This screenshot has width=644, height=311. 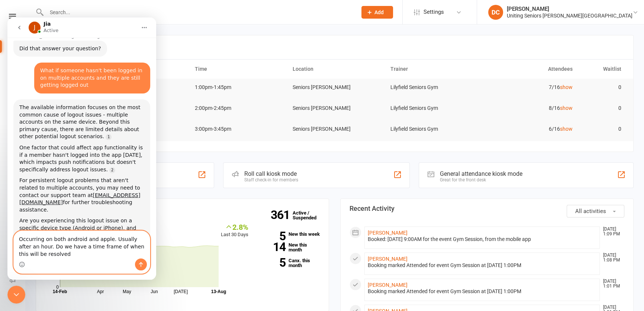 What do you see at coordinates (39, 6) in the screenshot?
I see `h1: Jia` at bounding box center [39, 6].